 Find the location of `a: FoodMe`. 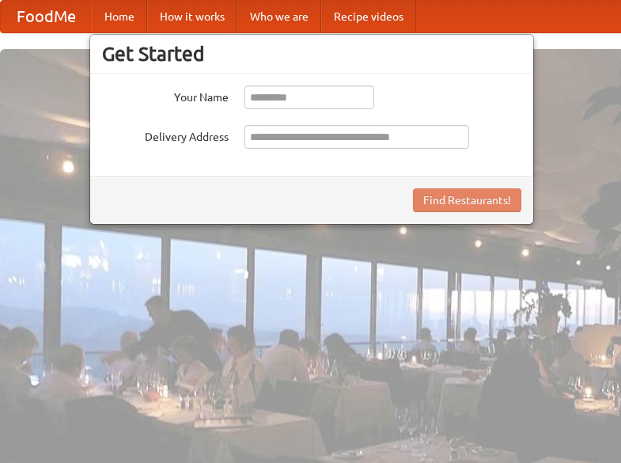

a: FoodMe is located at coordinates (46, 17).